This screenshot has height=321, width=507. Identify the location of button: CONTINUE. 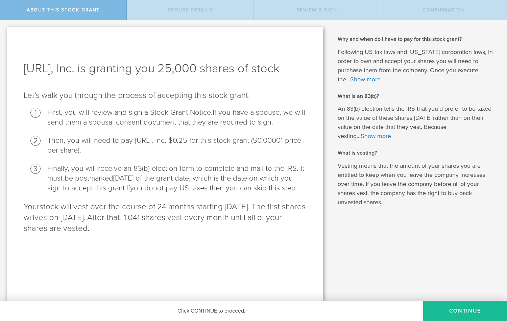
(465, 311).